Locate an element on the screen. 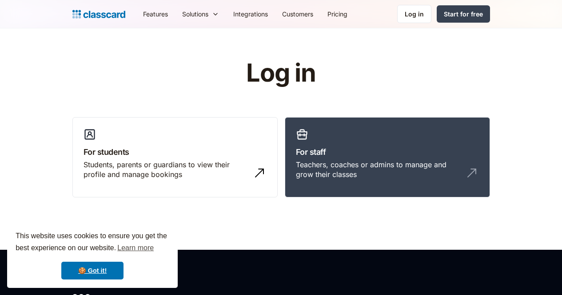 Image resolution: width=562 pixels, height=295 pixels. div: Teachers, coaches or admins to manage and grow their classes is located at coordinates (378, 170).